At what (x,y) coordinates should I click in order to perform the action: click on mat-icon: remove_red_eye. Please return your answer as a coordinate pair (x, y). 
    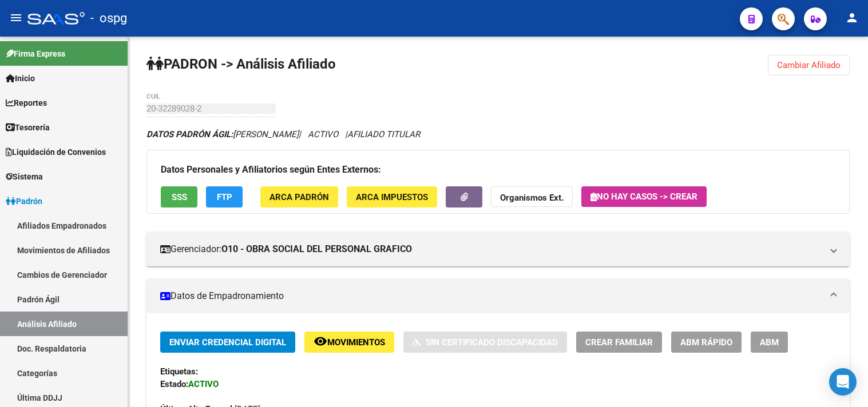
    Looking at the image, I should click on (320, 341).